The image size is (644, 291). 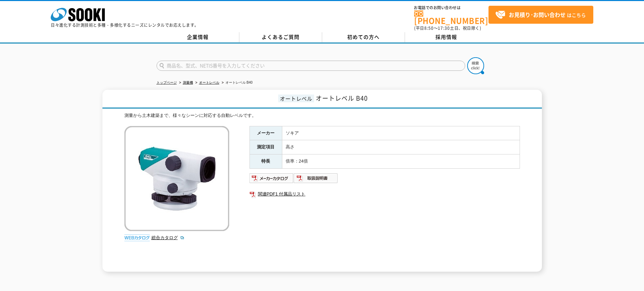 I want to click on span: お電話でのお問い合わせは, so click(x=451, y=8).